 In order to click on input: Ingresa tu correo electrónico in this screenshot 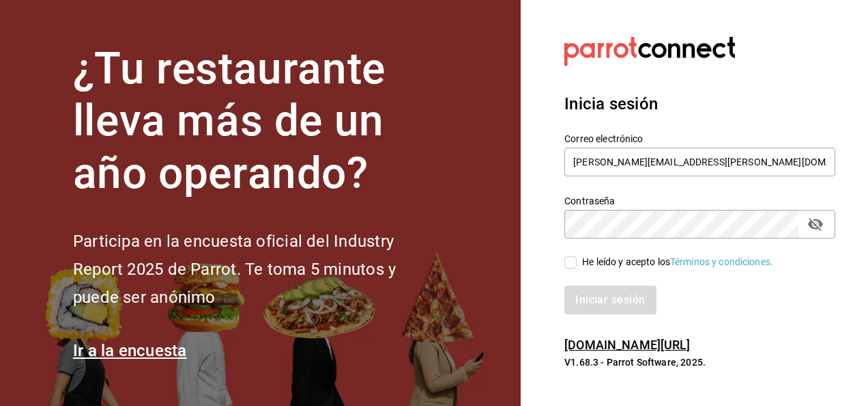, I will do `click(700, 162)`.